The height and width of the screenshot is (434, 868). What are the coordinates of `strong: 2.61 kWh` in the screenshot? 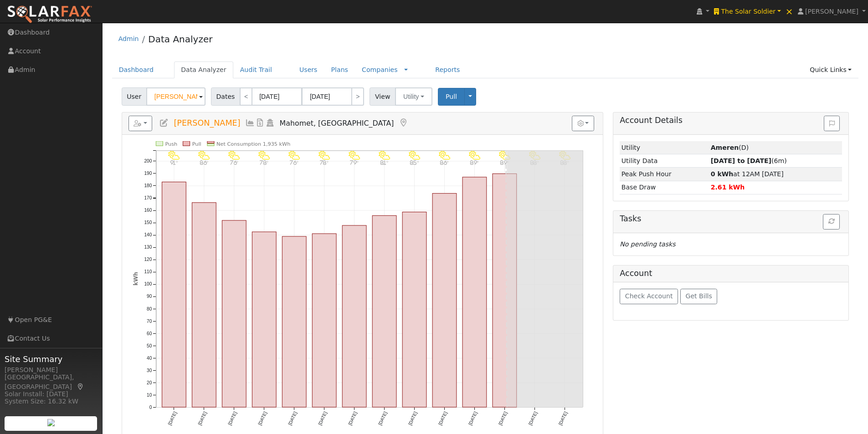 It's located at (728, 187).